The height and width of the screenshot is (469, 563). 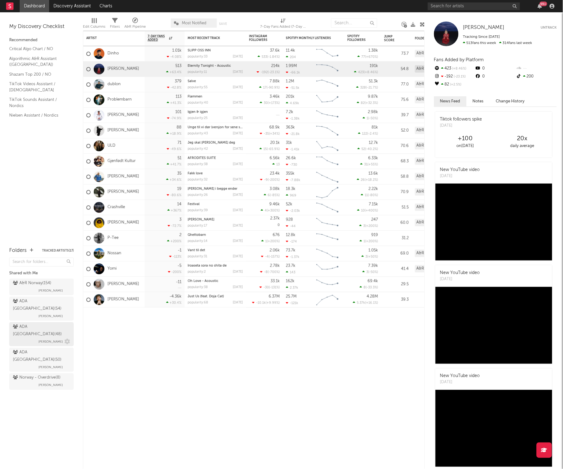 What do you see at coordinates (293, 88) in the screenshot?
I see `div: -51.5k` at bounding box center [293, 88].